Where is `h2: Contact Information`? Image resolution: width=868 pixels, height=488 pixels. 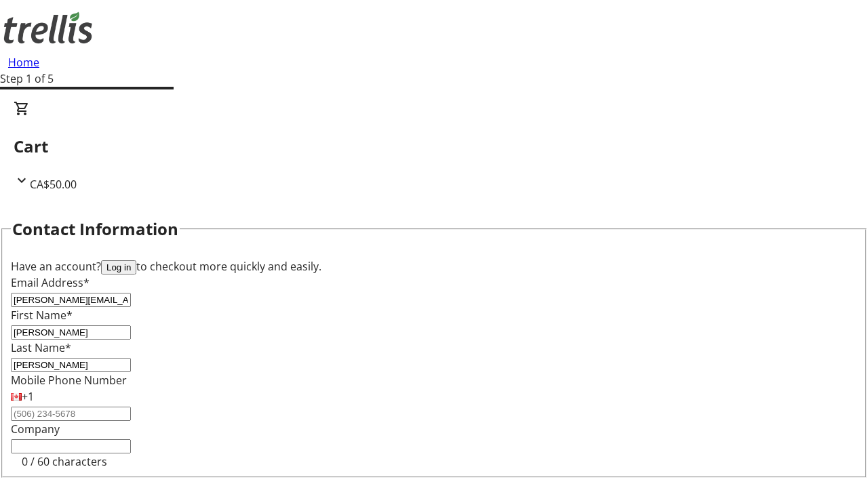
h2: Contact Information is located at coordinates (95, 229).